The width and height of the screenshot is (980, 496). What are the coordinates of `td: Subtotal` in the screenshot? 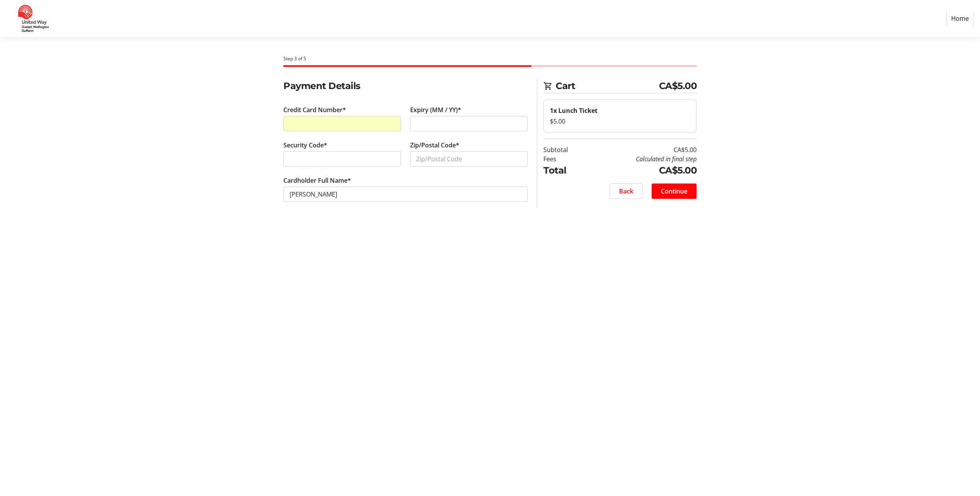 It's located at (565, 150).